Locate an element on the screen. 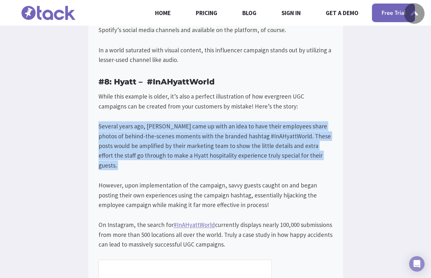 The width and height of the screenshot is (431, 278). a: Blog is located at coordinates (249, 13).